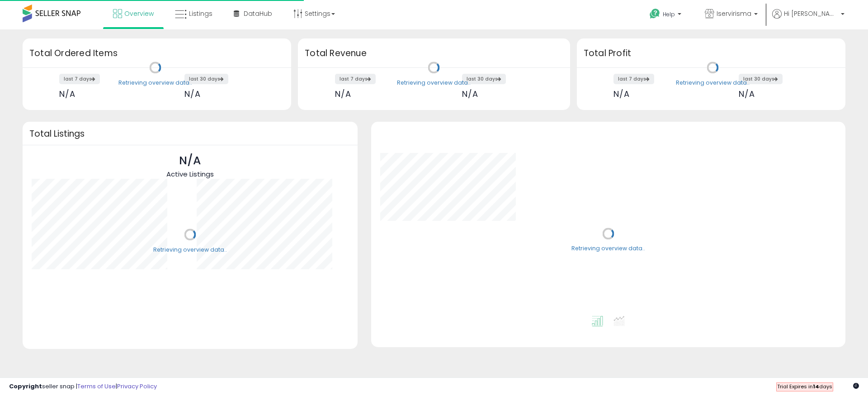  I want to click on div: seller snap | |, so click(83, 386).